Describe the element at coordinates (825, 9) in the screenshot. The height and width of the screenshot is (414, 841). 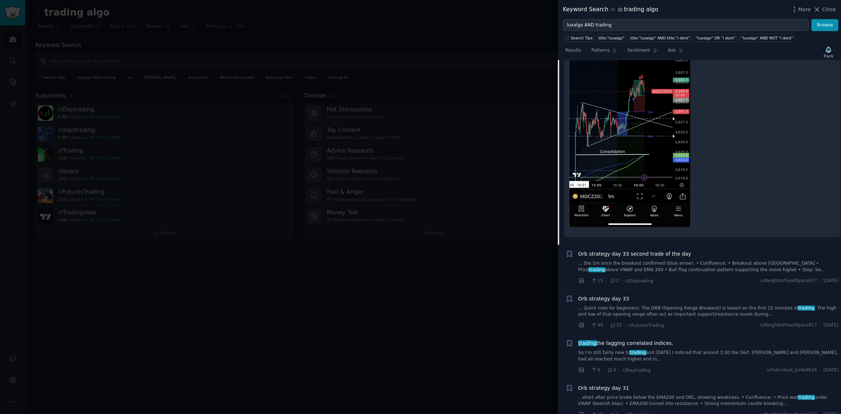
I see `button: Close` at that location.